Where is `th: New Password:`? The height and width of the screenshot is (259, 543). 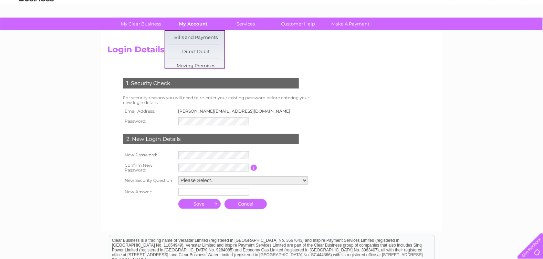
th: New Password: is located at coordinates (149, 155).